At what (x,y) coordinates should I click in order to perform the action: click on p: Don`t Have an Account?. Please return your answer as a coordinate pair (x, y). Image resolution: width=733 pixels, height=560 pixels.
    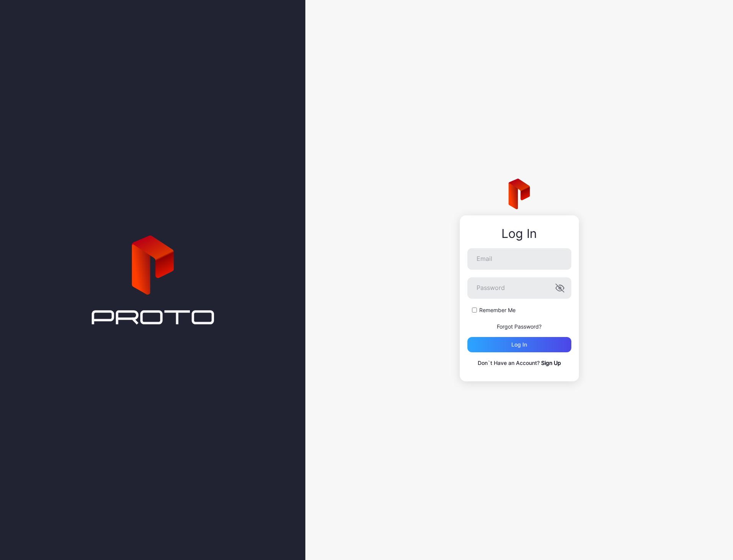
    Looking at the image, I should click on (520, 363).